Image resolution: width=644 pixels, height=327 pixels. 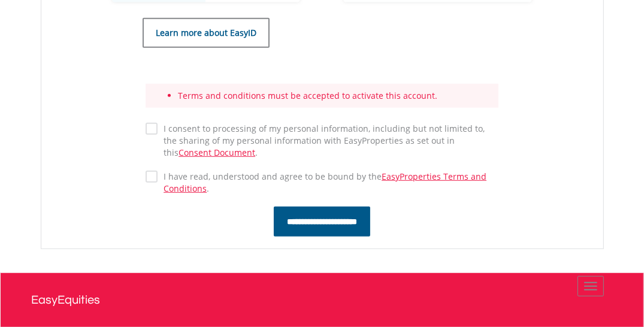 I want to click on li: Terms and conditions must be accepted to activate this account., so click(x=334, y=96).